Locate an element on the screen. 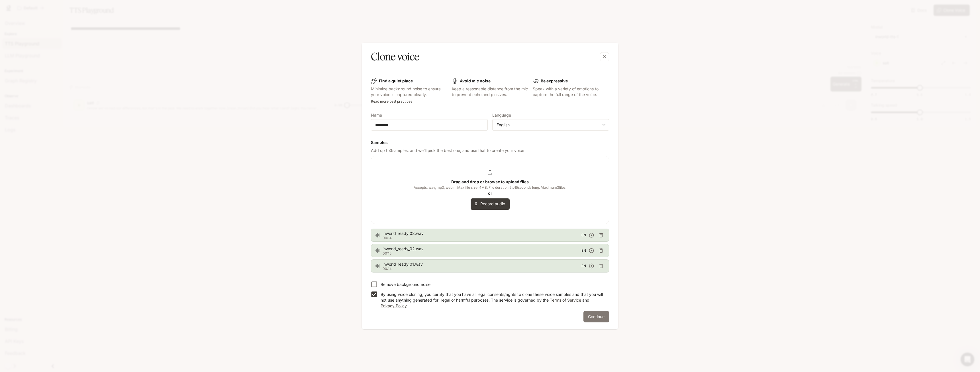  b: Avoid mic noise is located at coordinates (475, 81).